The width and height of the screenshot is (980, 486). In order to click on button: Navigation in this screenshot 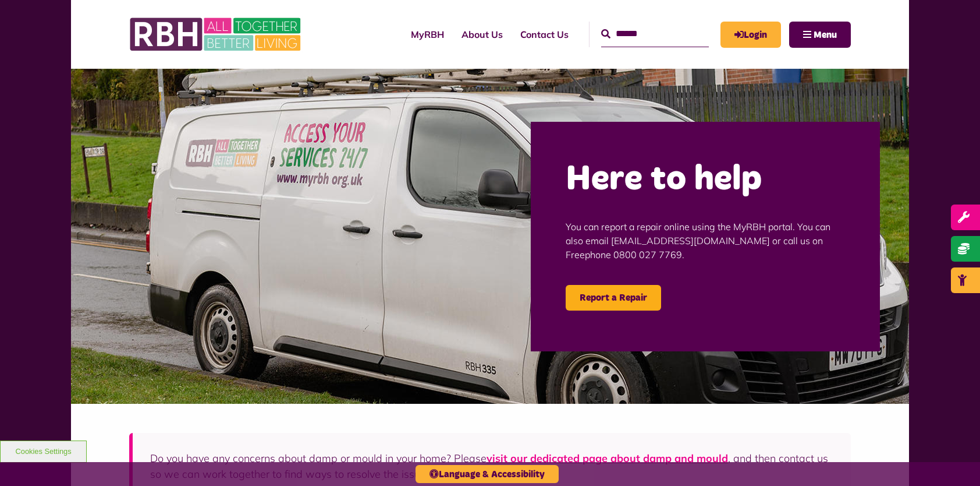, I will do `click(820, 34)`.